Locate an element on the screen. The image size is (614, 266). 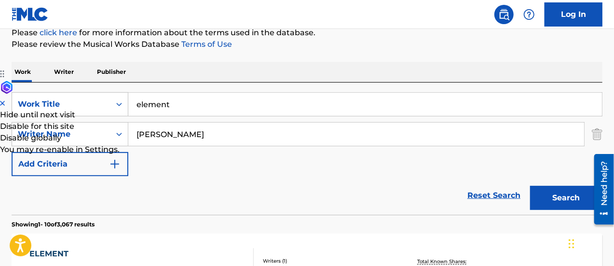
a: click here is located at coordinates (58, 32).